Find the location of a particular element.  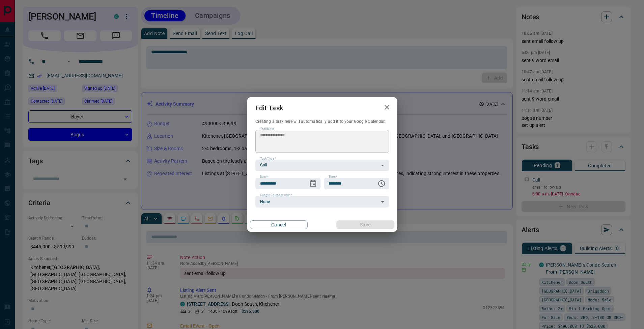

div: Call is located at coordinates (322, 166).